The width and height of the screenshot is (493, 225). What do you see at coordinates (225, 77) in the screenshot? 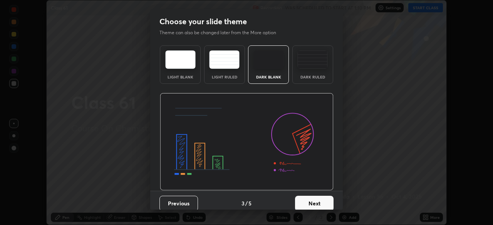
I see `div: Light Ruled` at bounding box center [225, 77].